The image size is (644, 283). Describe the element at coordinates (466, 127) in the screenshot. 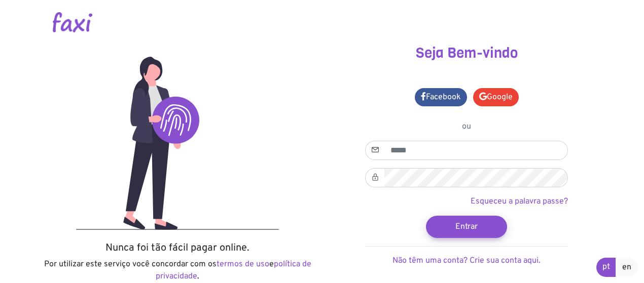

I see `p: ou` at that location.